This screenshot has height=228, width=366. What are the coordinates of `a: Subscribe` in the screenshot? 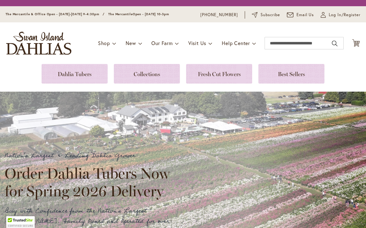 It's located at (266, 15).